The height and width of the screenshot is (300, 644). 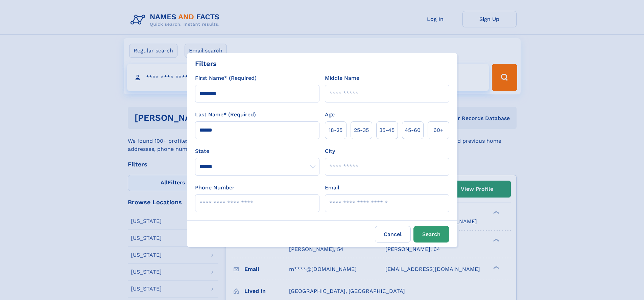 What do you see at coordinates (225, 115) in the screenshot?
I see `label: Last Name* (Required)` at bounding box center [225, 115].